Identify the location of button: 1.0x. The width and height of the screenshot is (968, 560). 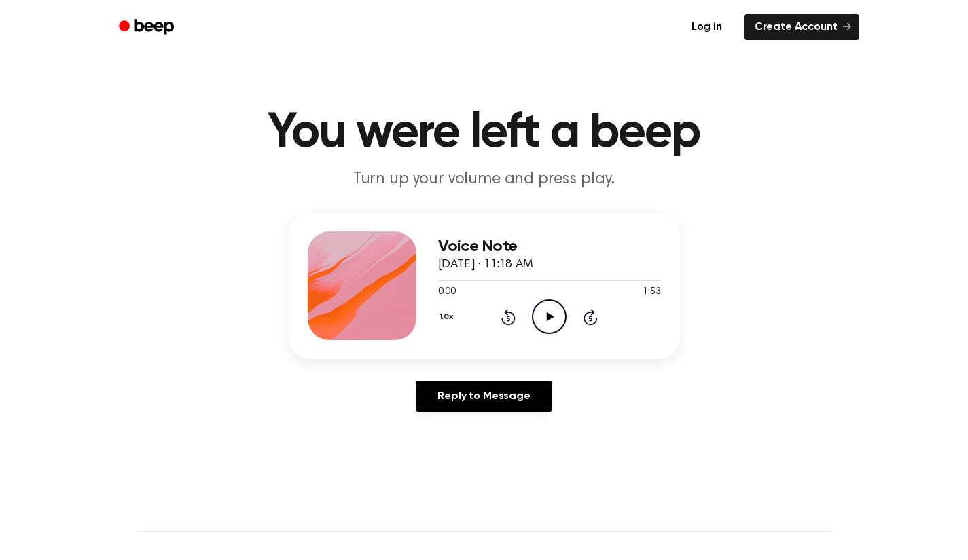
(448, 317).